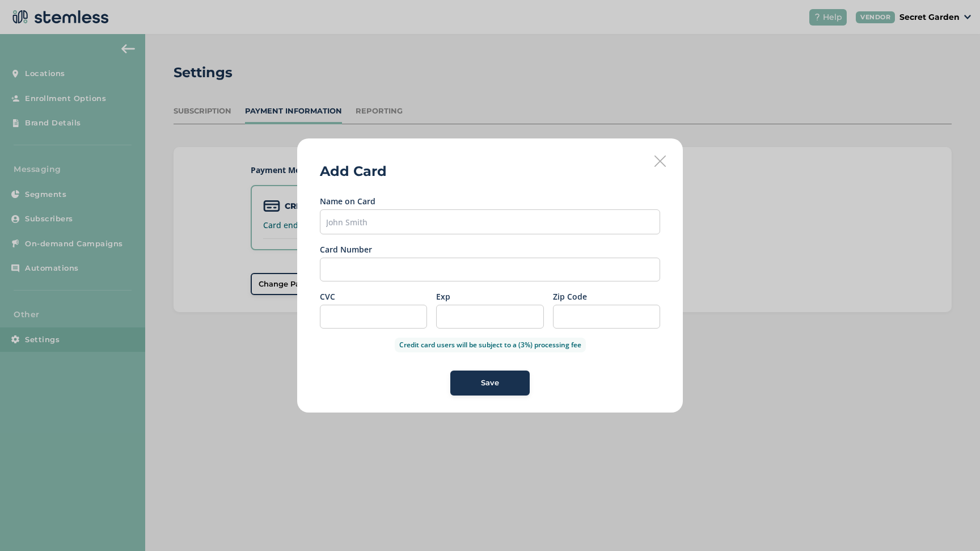  Describe the element at coordinates (490, 222) in the screenshot. I see `input: John Smith` at that location.